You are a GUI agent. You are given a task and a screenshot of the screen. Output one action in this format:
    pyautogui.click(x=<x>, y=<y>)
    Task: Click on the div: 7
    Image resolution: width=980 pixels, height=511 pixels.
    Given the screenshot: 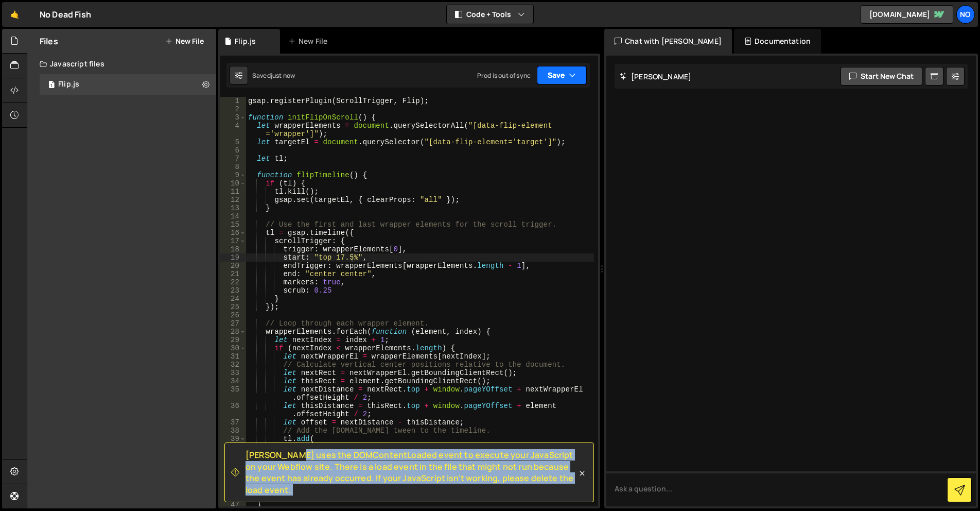 What is the action you would take?
    pyautogui.click(x=233, y=158)
    